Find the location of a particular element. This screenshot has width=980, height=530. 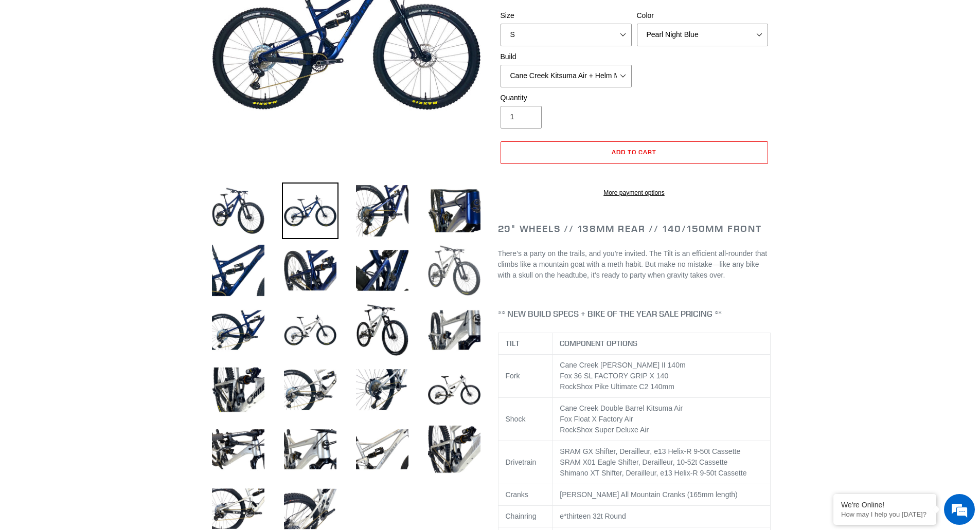

label: Color is located at coordinates (703, 16).